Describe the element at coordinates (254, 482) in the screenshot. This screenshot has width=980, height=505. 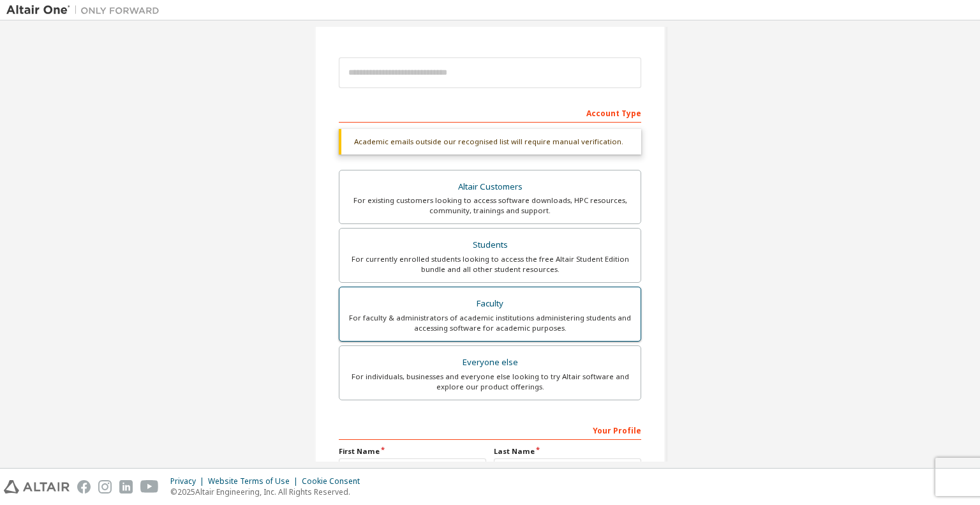
I see `div: Website Terms of Use` at that location.